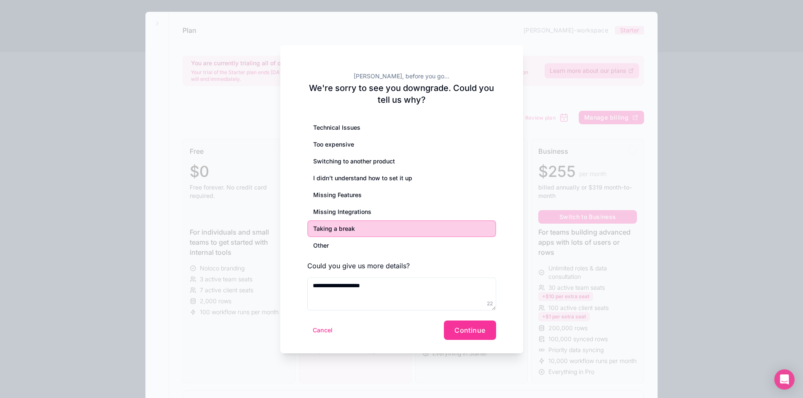 The width and height of the screenshot is (803, 398). I want to click on div: Too expensive, so click(402, 145).